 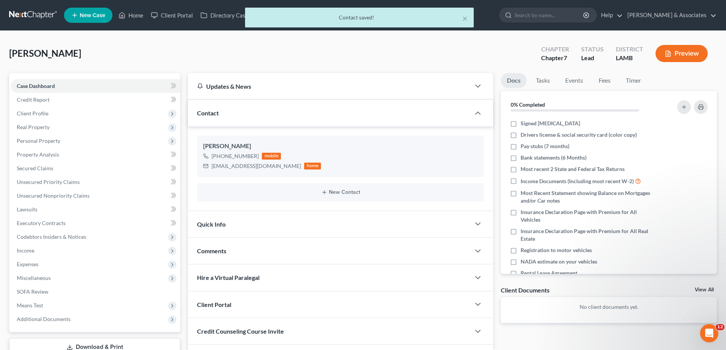 I want to click on span: Insurance Declaration Page with Premium for All Vehicles, so click(x=588, y=216).